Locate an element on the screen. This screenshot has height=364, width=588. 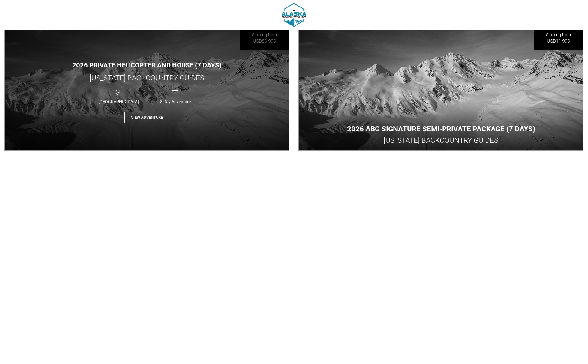
span: 8 Day Adventure is located at coordinates (176, 102).